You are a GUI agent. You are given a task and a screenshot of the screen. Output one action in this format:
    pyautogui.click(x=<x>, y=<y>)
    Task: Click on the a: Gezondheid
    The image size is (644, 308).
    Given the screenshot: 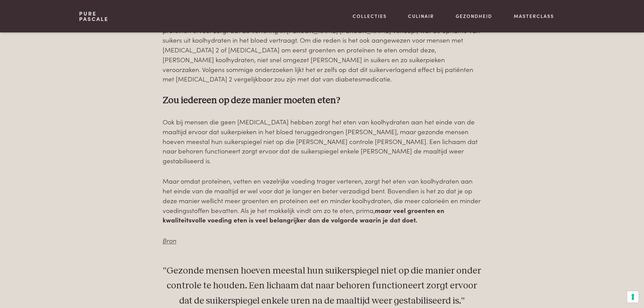 What is the action you would take?
    pyautogui.click(x=474, y=16)
    